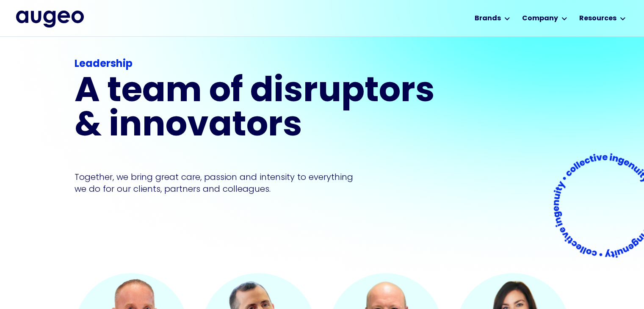 This screenshot has height=309, width=644. What do you see at coordinates (258, 65) in the screenshot?
I see `div: Leadership` at bounding box center [258, 65].